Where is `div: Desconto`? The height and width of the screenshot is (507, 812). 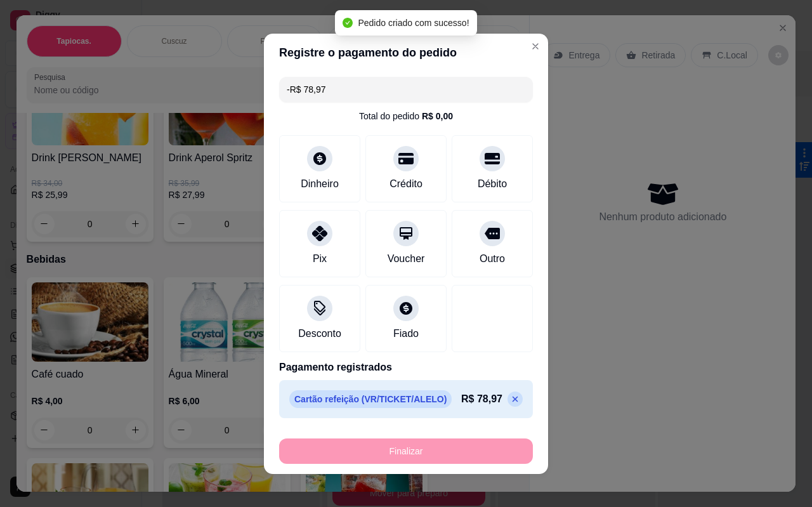
div: Desconto is located at coordinates (319, 334).